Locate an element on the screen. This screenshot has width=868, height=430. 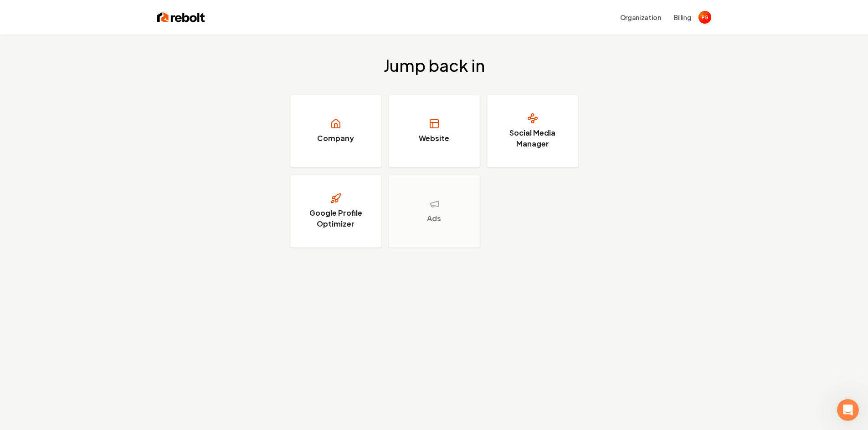
h1: Rebolt is located at coordinates (56, 12).